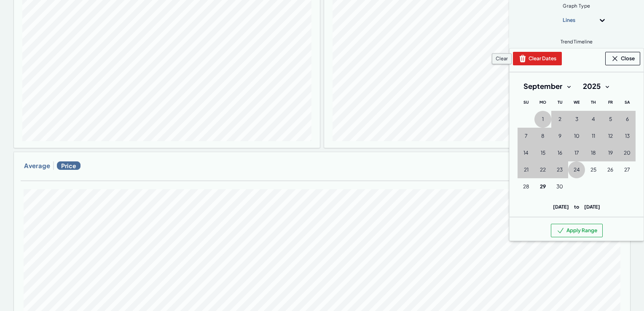 This screenshot has height=311, width=644. What do you see at coordinates (560, 102) in the screenshot?
I see `span: Tu` at bounding box center [560, 102].